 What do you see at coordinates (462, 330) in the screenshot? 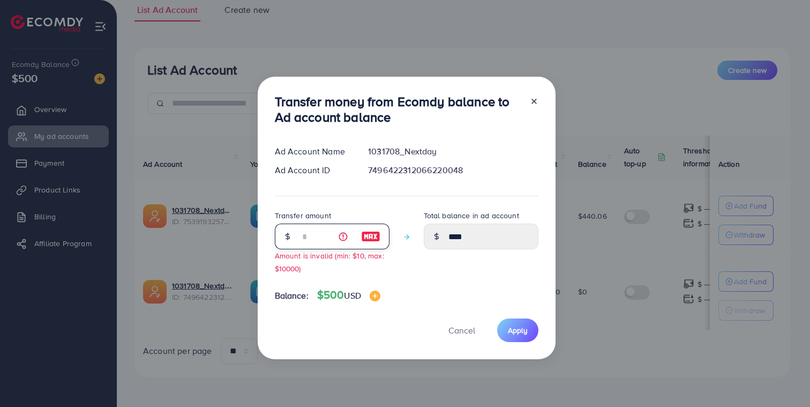
I see `span: Cancel` at bounding box center [462, 330].